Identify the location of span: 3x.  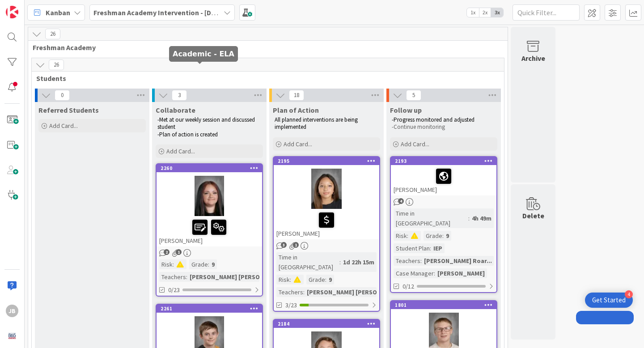
(497, 12).